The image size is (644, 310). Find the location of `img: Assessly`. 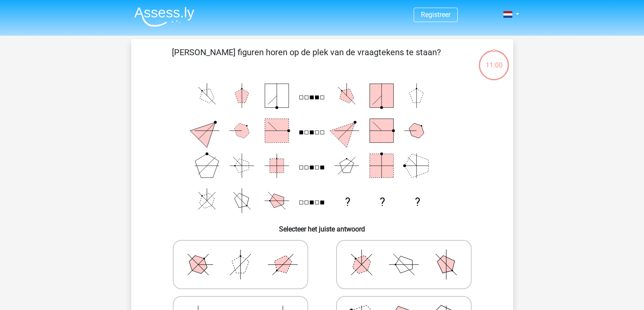

img: Assessly is located at coordinates (165, 17).